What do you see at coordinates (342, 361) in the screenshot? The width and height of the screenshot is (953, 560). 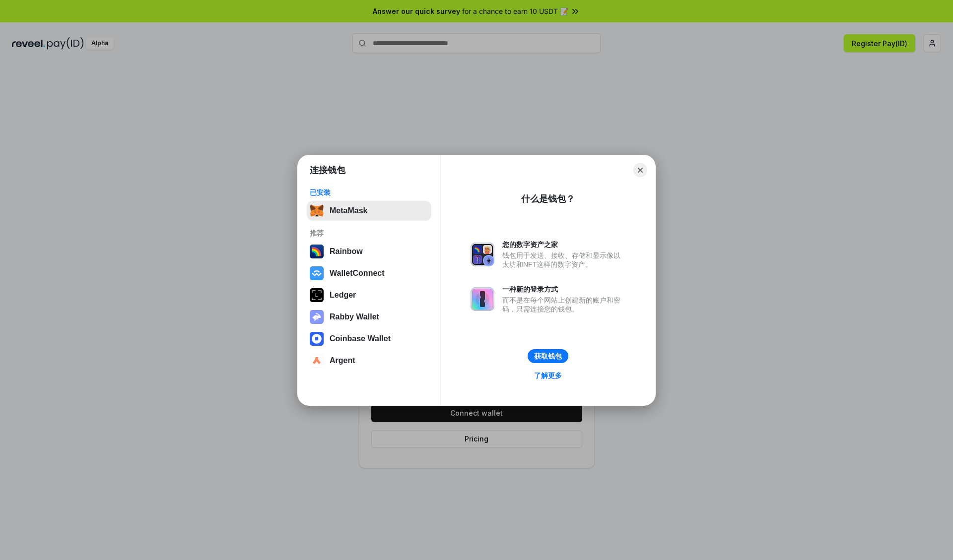 I see `div: Argent` at bounding box center [342, 361].